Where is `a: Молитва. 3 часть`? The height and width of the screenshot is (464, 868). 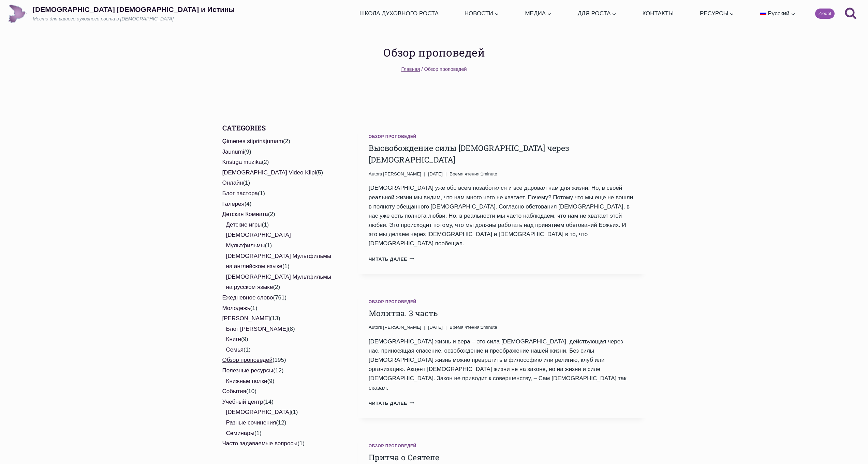
a: Молитва. 3 часть is located at coordinates (403, 313).